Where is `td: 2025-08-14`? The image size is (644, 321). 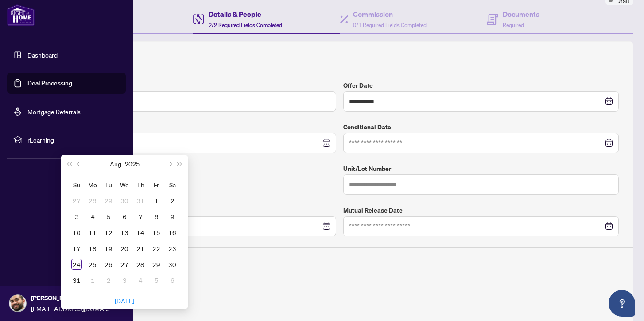
td: 2025-08-14 is located at coordinates (140, 233).